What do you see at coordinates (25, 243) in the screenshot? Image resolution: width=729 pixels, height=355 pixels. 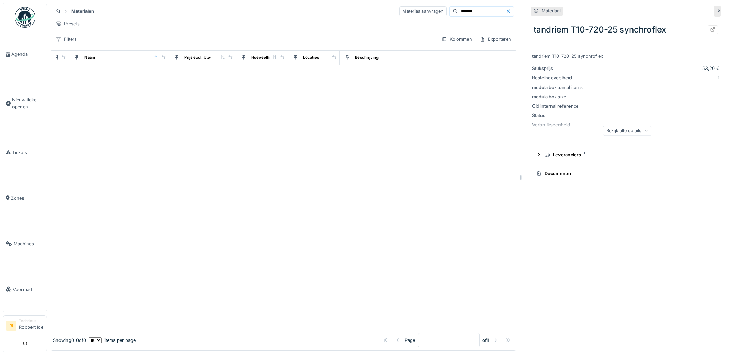 I see `a: Machines` at bounding box center [25, 243].